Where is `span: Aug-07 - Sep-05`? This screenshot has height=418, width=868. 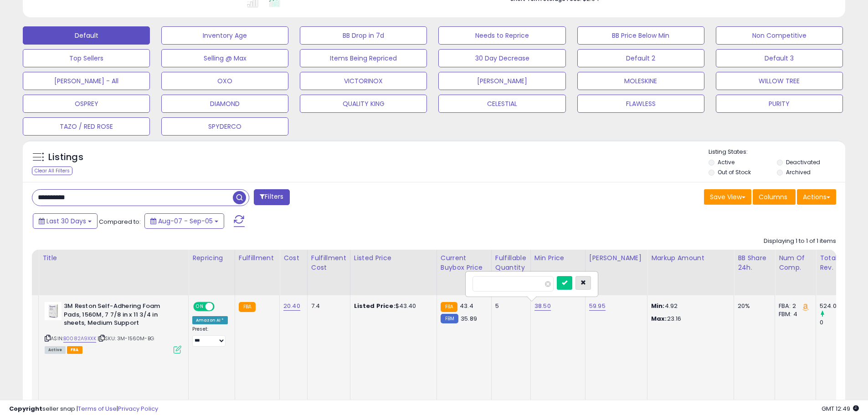 span: Aug-07 - Sep-05 is located at coordinates (186, 221).